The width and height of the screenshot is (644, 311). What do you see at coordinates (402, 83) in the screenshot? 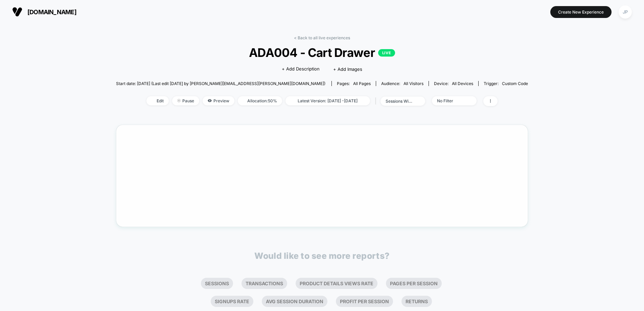
I see `div: Audience:` at bounding box center [402, 83].